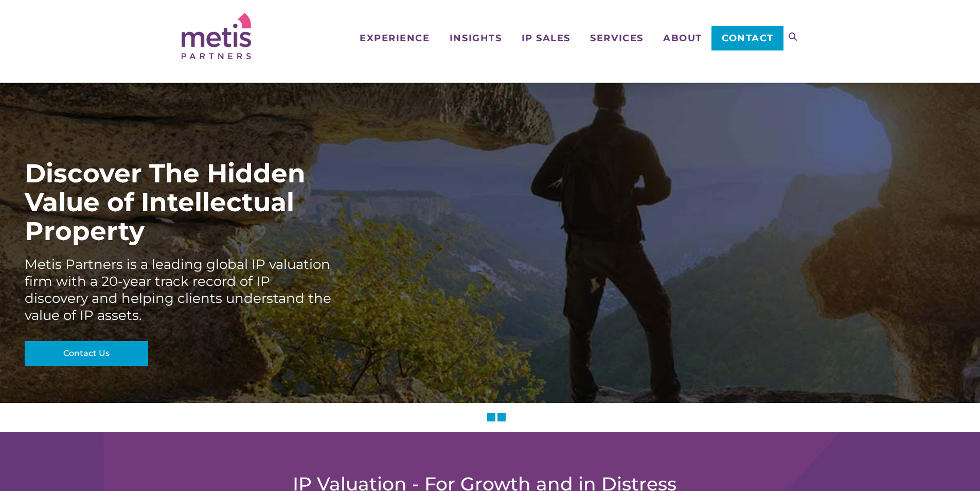 This screenshot has width=980, height=491. What do you see at coordinates (491, 417) in the screenshot?
I see `li: Slider Page 1` at bounding box center [491, 417].